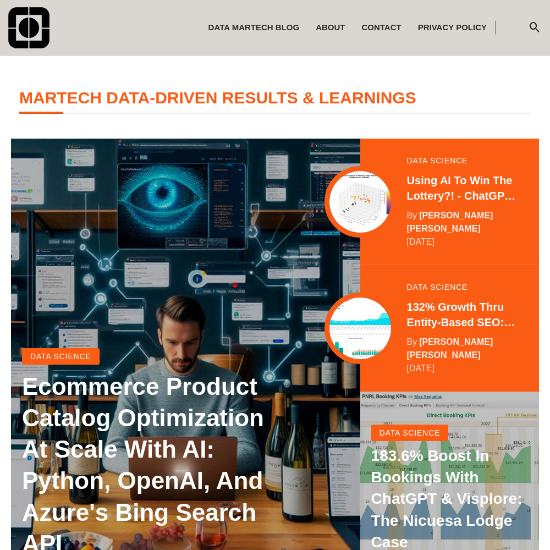  What do you see at coordinates (523, 524) in the screenshot?
I see `div: Chat Widget` at bounding box center [523, 524].